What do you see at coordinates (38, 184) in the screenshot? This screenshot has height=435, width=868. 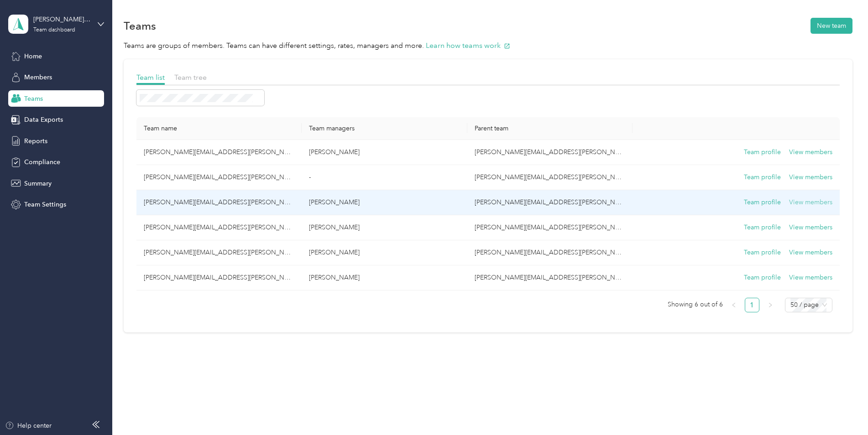 I see `span: Summary` at bounding box center [38, 184].